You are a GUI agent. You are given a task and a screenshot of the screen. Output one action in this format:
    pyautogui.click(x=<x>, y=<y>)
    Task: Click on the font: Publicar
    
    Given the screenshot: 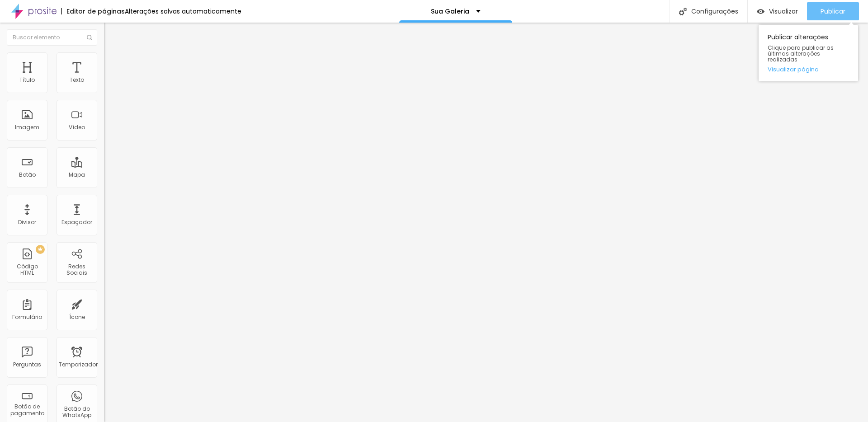 What is the action you would take?
    pyautogui.click(x=833, y=12)
    